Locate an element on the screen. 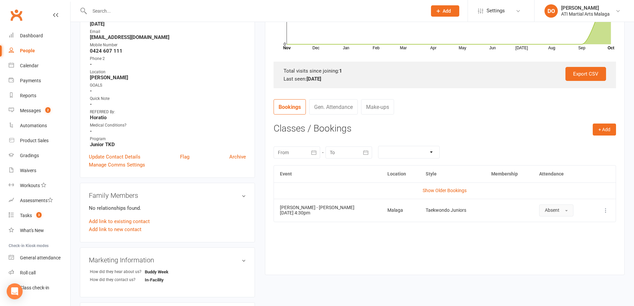 The image size is (634, 306). div: ATI Martial Arts Malaga is located at coordinates (585, 14).